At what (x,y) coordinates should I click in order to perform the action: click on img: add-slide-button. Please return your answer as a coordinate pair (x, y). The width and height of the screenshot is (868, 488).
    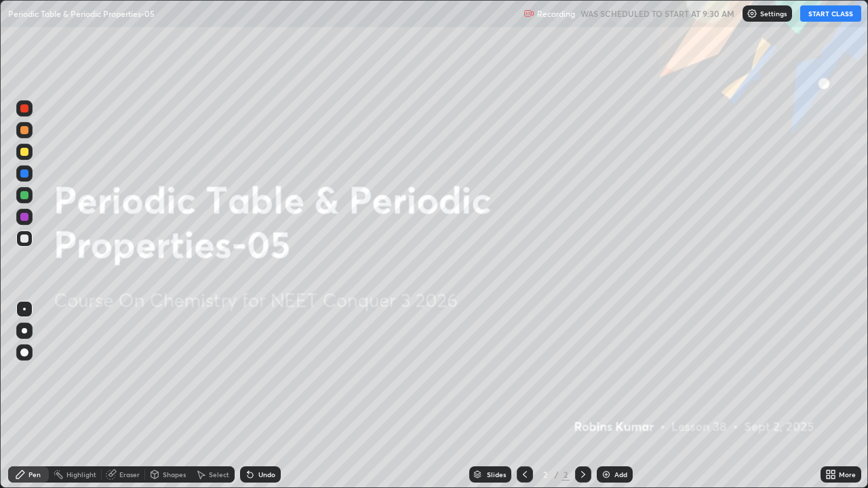
    Looking at the image, I should click on (606, 475).